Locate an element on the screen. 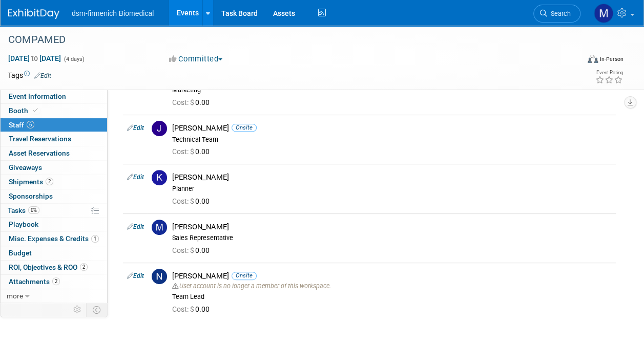  a: Playbook is located at coordinates (54, 224).